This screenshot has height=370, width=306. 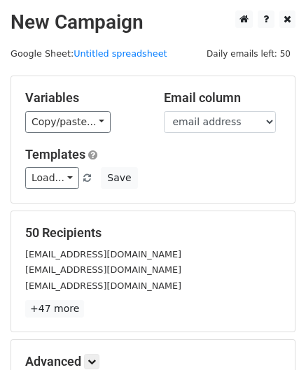 What do you see at coordinates (153, 233) in the screenshot?
I see `h5: 50 Recipients` at bounding box center [153, 233].